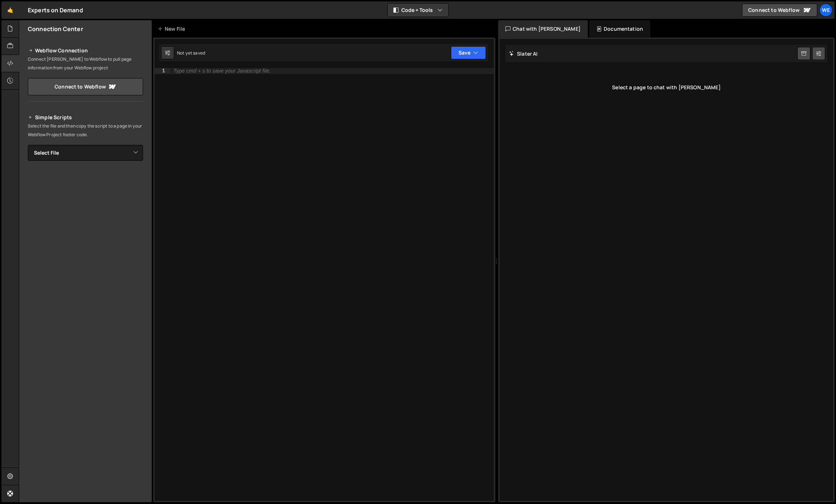 This screenshot has height=504, width=836. What do you see at coordinates (86, 51) in the screenshot?
I see `h2: Webflow Connection` at bounding box center [86, 51].